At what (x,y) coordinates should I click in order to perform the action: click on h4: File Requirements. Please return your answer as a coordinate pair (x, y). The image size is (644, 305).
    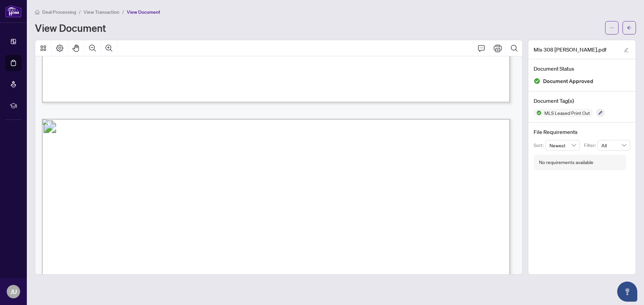
    Looking at the image, I should click on (582, 132).